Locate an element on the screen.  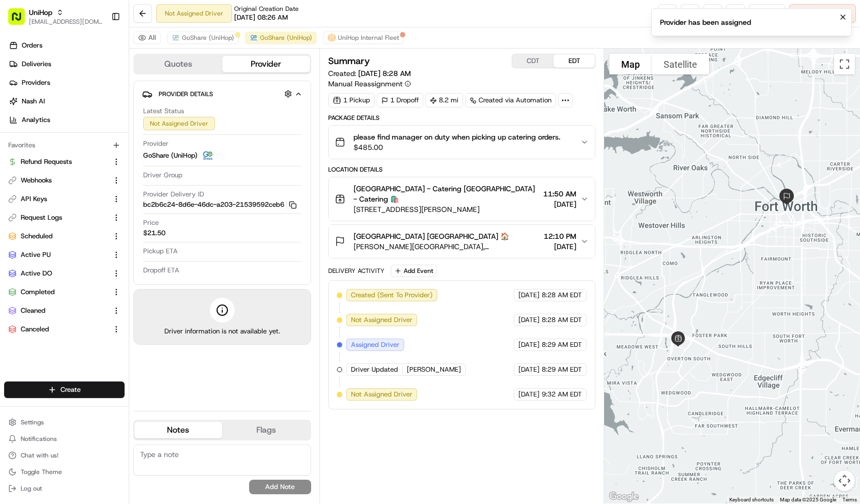
span: Provider Details is located at coordinates (185, 94).